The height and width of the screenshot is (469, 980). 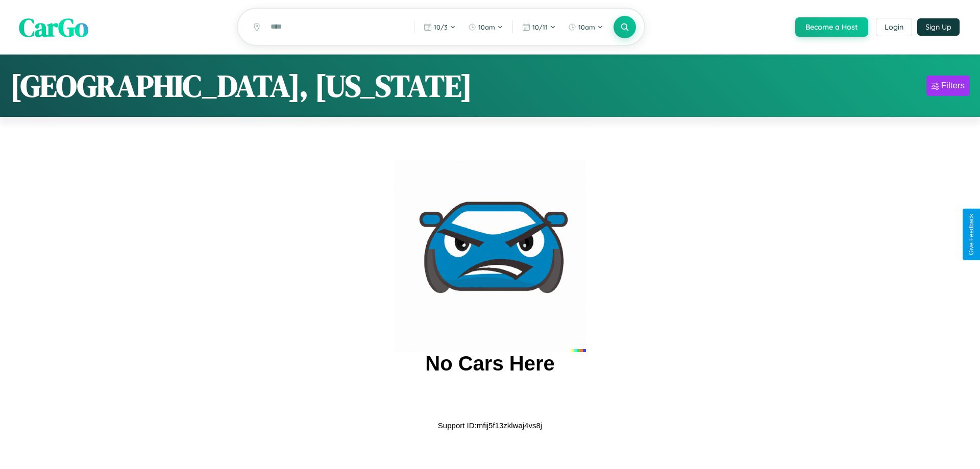 I want to click on h2: No Cars Here, so click(x=490, y=363).